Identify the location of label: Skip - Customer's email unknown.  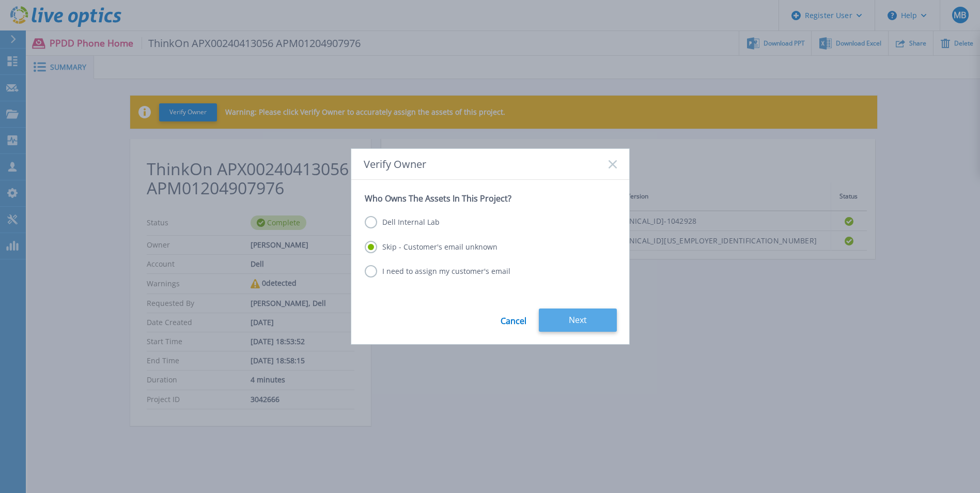
(431, 247).